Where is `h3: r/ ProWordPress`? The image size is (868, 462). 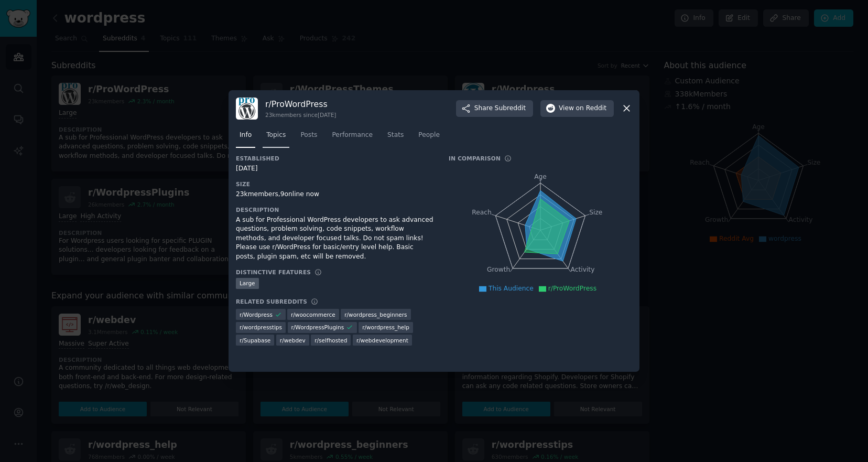
h3: r/ ProWordPress is located at coordinates (300, 104).